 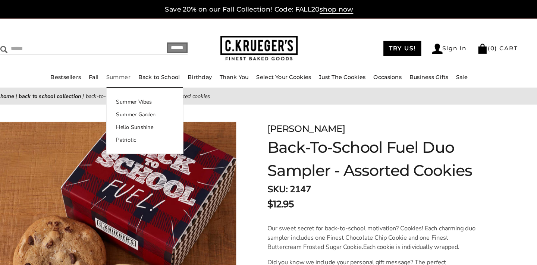 What do you see at coordinates (269, 9) in the screenshot?
I see `a: Save 20% on our Fall Collection! Code: FALL20shop now` at bounding box center [269, 9].